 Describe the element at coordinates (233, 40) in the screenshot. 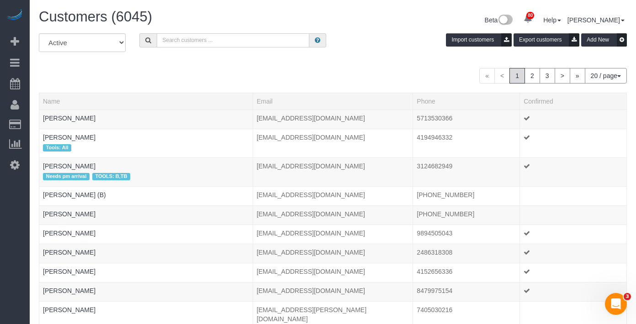

I see `input: Search customers ...` at that location.